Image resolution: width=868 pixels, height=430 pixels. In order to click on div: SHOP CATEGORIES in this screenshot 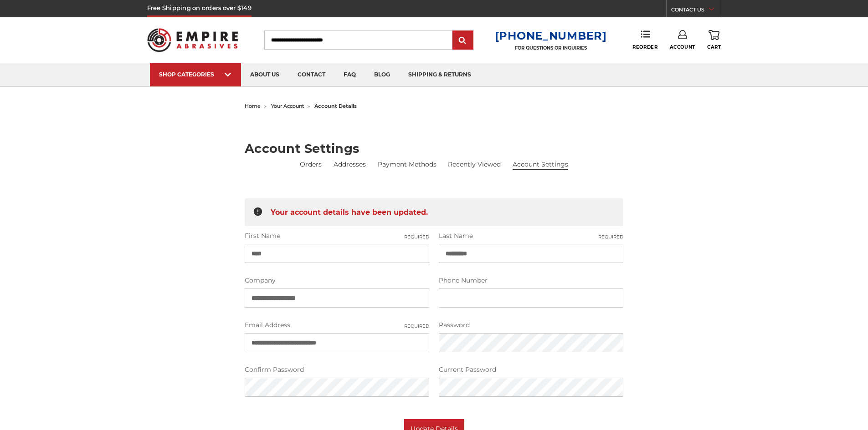, I will do `click(195, 75)`.